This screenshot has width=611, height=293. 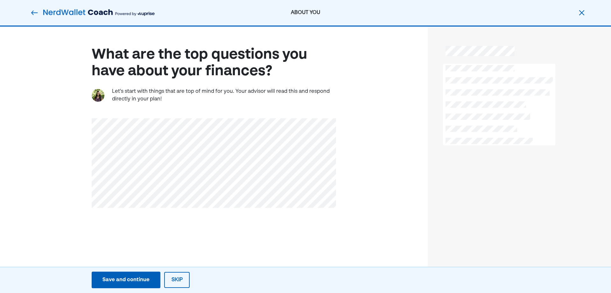 I want to click on button: Save and continue, so click(x=126, y=280).